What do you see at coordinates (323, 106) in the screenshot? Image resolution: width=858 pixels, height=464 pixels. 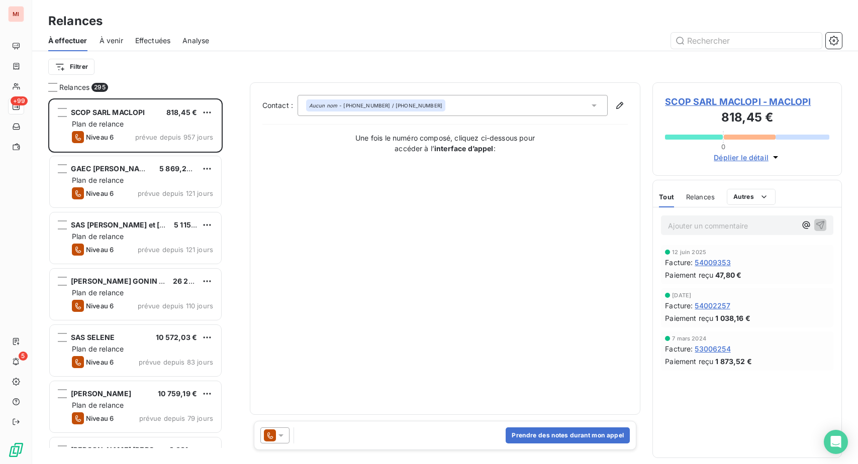 I see `em: Aucun nom` at bounding box center [323, 106].